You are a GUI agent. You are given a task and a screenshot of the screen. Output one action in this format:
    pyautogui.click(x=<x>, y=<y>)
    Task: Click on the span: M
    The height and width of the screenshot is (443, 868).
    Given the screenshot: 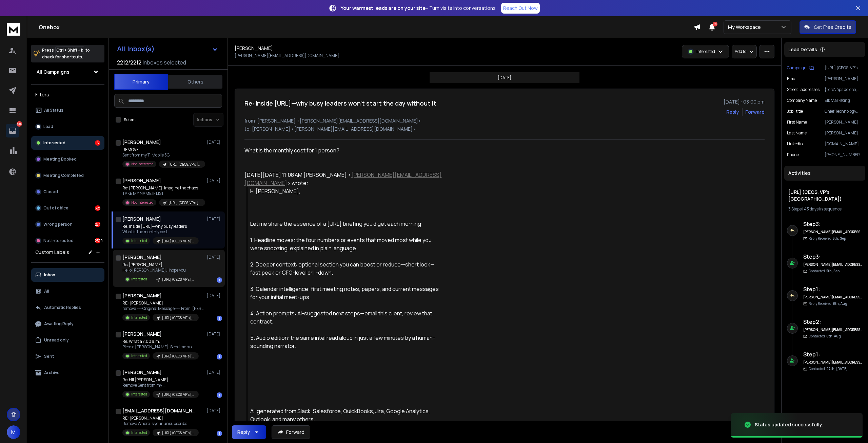 What is the action you would take?
    pyautogui.click(x=14, y=432)
    